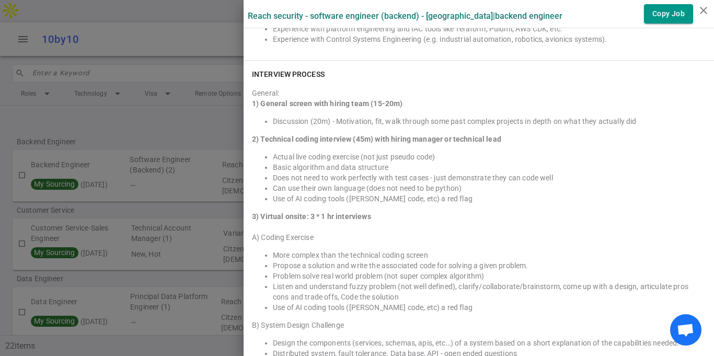 This screenshot has height=356, width=714. What do you see at coordinates (489, 29) in the screenshot?
I see `li: Experience with platform engineering and IAC tools like Teraform, Pulumi, AWS CDK, etc.` at bounding box center [489, 29].